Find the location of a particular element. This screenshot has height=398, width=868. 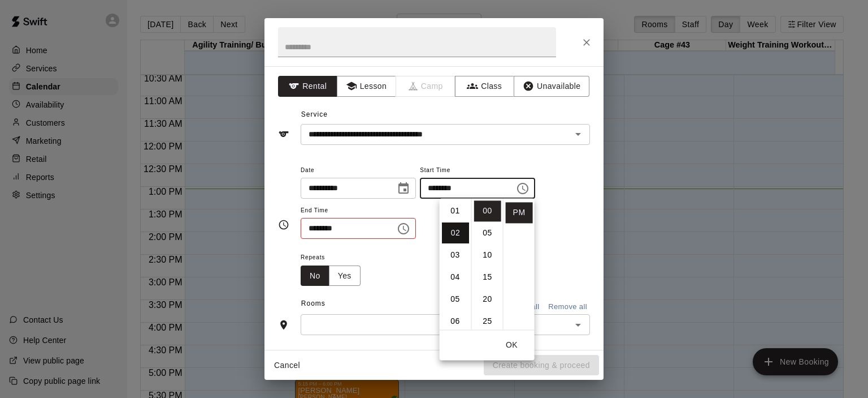

button: Yes is located at coordinates (345, 275).